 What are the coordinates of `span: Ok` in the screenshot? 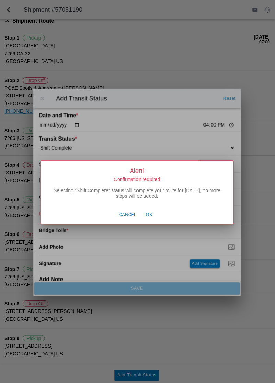 It's located at (150, 214).